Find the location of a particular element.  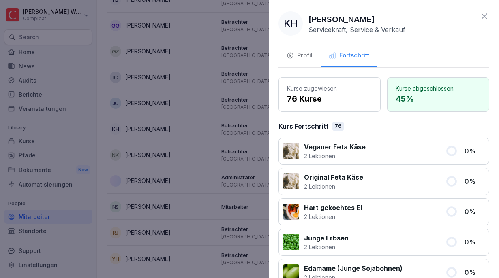

button: Profil is located at coordinates (300, 56).